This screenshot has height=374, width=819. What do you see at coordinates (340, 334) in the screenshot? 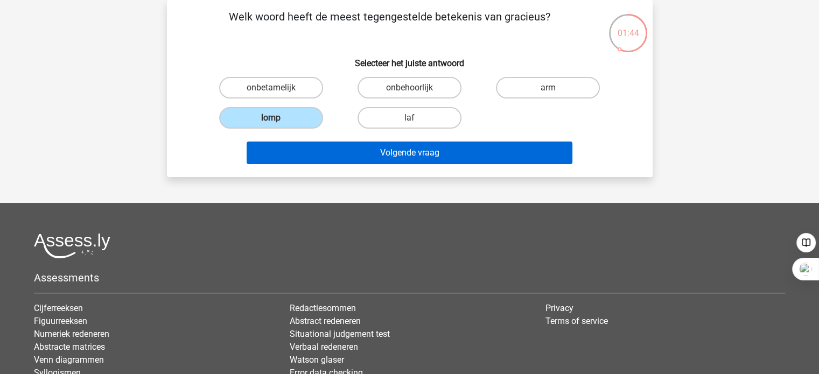
I see `a: Situational judgement test` at bounding box center [340, 334].